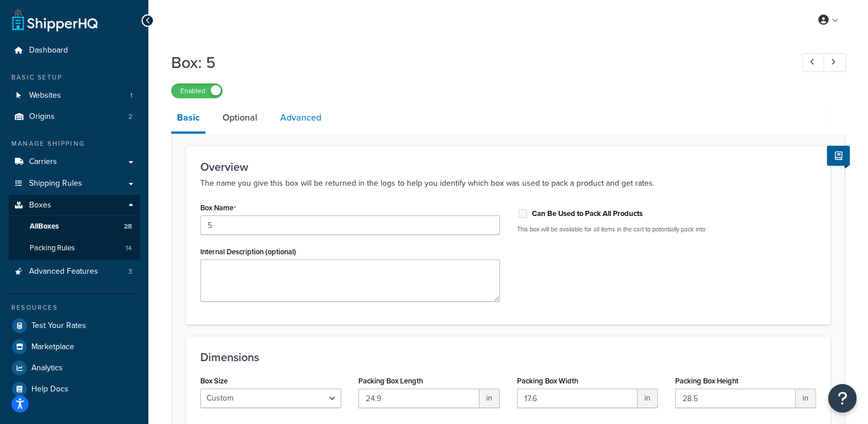 This screenshot has height=424, width=868. I want to click on span: Help Docs, so click(50, 389).